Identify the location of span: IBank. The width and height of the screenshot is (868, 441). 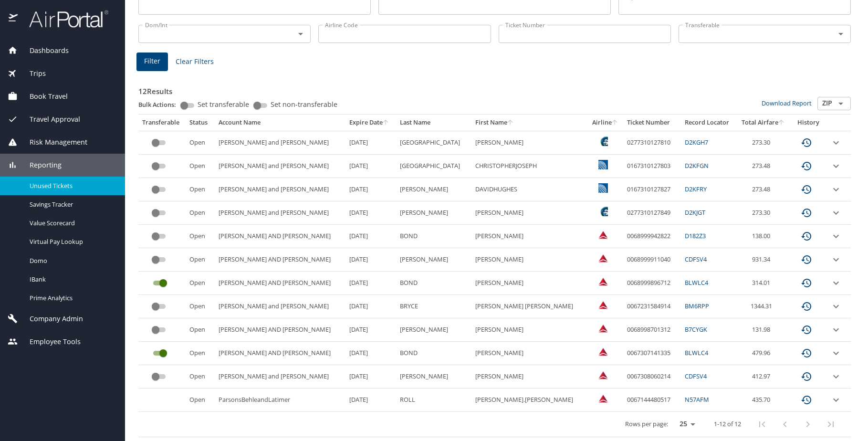
(72, 279).